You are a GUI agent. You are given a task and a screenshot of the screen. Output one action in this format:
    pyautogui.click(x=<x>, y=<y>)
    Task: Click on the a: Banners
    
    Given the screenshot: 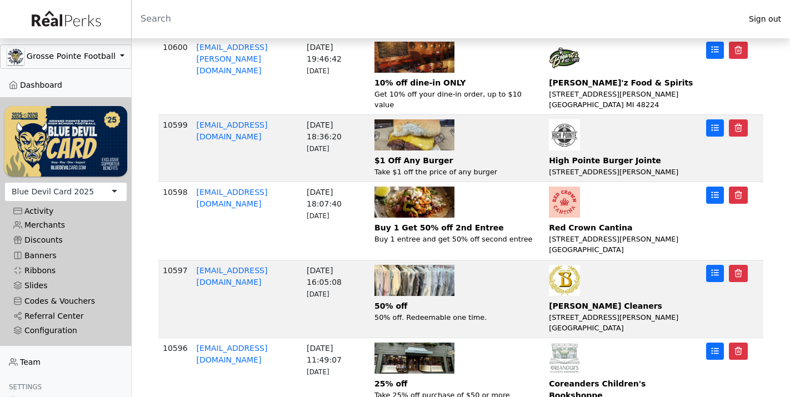 What is the action you would take?
    pyautogui.click(x=66, y=256)
    